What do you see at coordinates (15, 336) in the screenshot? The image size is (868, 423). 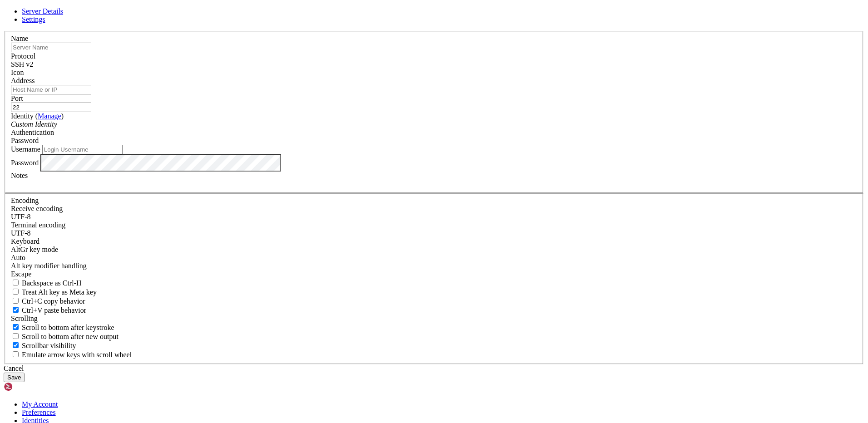 I see `input: Scroll to bottom after new output` at bounding box center [15, 336].